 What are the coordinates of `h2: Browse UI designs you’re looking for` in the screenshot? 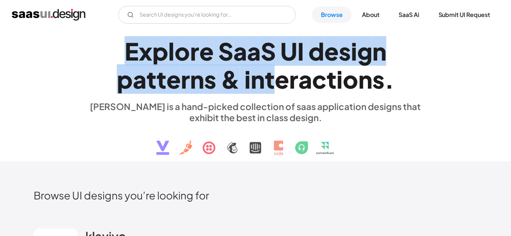 It's located at (256, 195).